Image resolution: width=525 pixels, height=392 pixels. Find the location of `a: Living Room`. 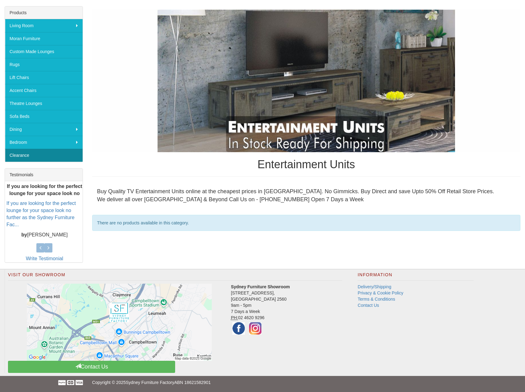

a: Living Room is located at coordinates (44, 26).